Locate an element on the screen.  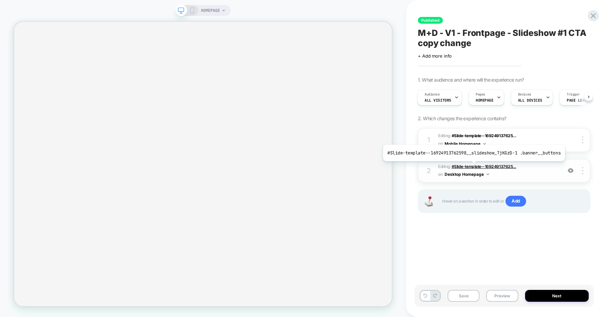
span: Devices is located at coordinates (524, 94).